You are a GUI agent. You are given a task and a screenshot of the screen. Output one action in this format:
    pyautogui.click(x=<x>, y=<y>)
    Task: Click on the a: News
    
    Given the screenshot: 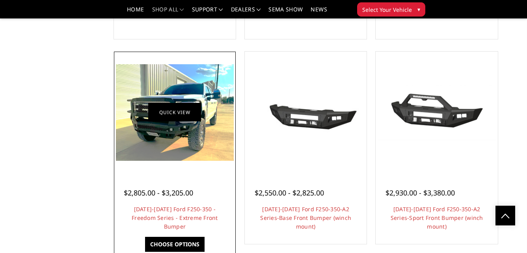 What is the action you would take?
    pyautogui.click(x=319, y=12)
    